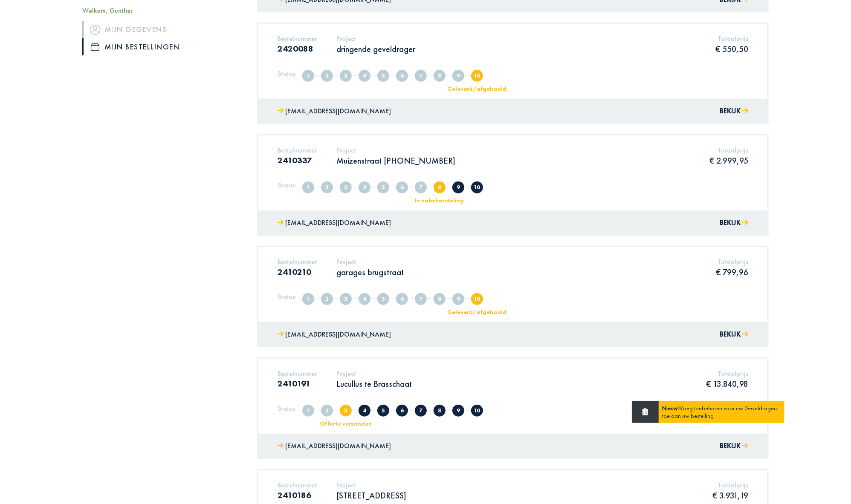 This screenshot has width=851, height=504. What do you see at coordinates (375, 49) in the screenshot?
I see `p: dringende geveldrager` at bounding box center [375, 49].